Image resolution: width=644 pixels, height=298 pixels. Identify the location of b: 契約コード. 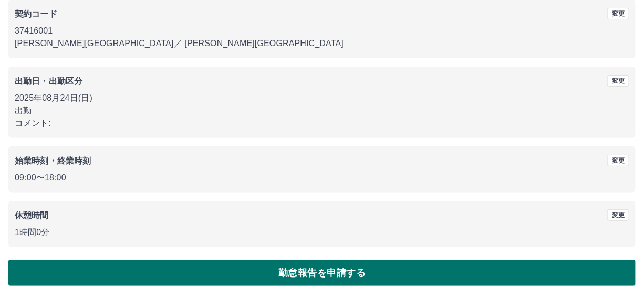
(36, 14).